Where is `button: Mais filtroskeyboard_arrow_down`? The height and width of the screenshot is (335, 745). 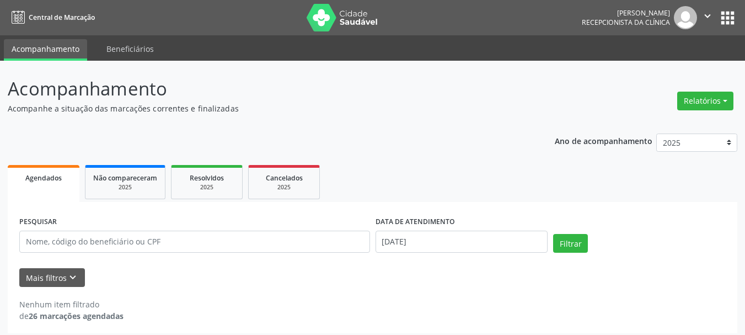
button: Mais filtroskeyboard_arrow_down is located at coordinates (52, 277).